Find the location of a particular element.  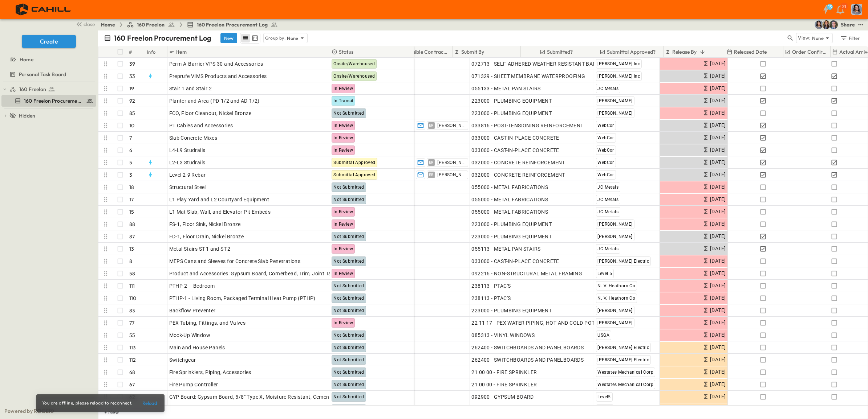

img: Kim Bowen (kbowen@cahill-sf.com) is located at coordinates (826, 25).